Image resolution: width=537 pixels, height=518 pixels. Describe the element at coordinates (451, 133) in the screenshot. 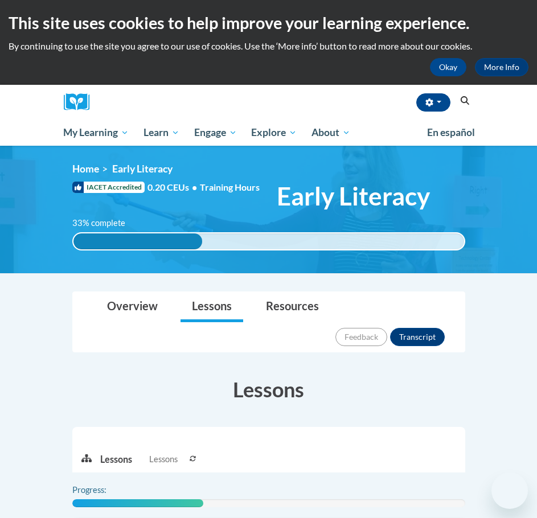

I see `a: En español` at that location.